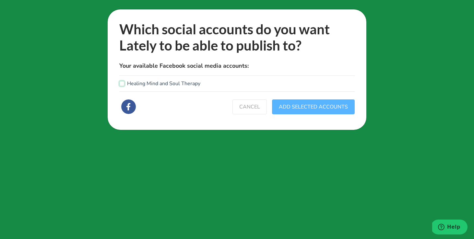  I want to click on button: CANCEL, so click(250, 107).